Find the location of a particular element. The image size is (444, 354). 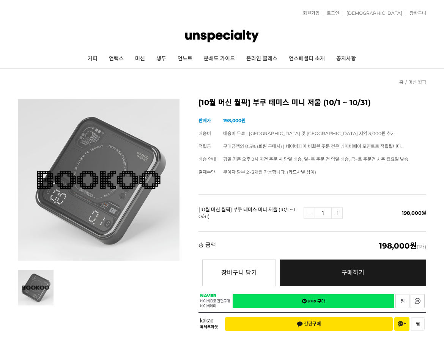

a: 머신 is located at coordinates (140, 59).